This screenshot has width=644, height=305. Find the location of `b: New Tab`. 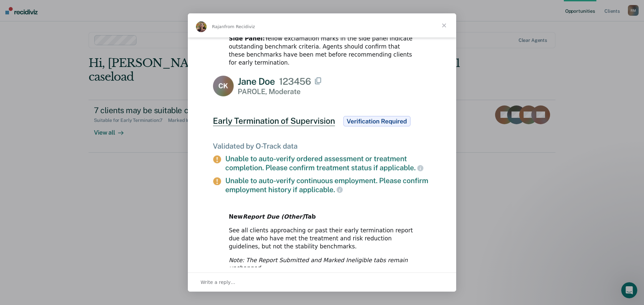

b: New Tab is located at coordinates (272, 217).